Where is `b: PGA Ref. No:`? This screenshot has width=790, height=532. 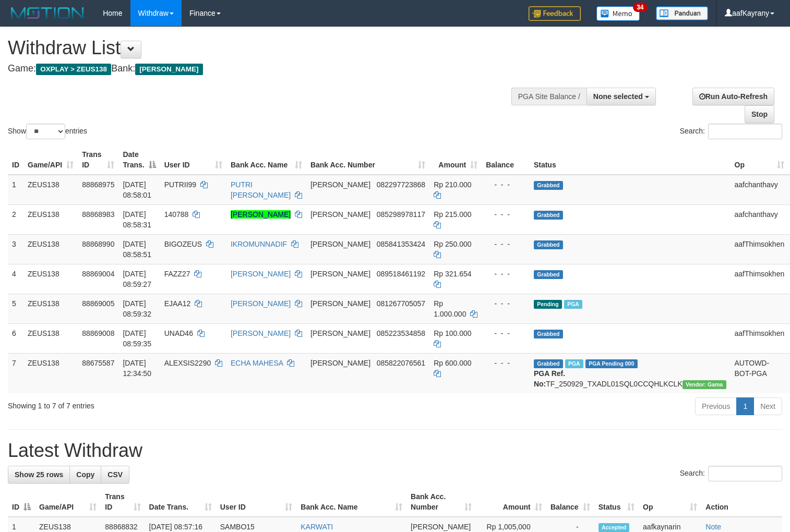
b: PGA Ref. No: is located at coordinates (549, 378).